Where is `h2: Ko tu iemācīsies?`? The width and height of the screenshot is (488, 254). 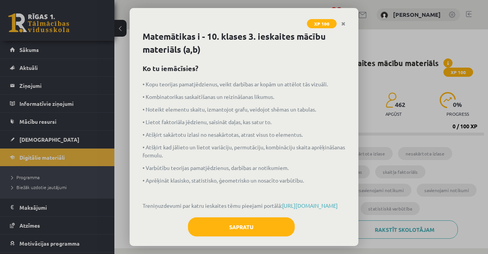 h2: Ko tu iemācīsies? is located at coordinates (244, 68).